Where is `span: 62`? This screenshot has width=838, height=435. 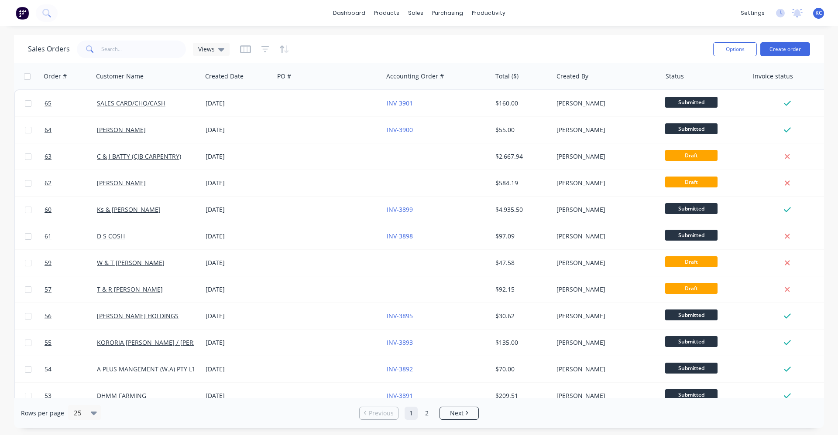 span: 62 is located at coordinates (48, 183).